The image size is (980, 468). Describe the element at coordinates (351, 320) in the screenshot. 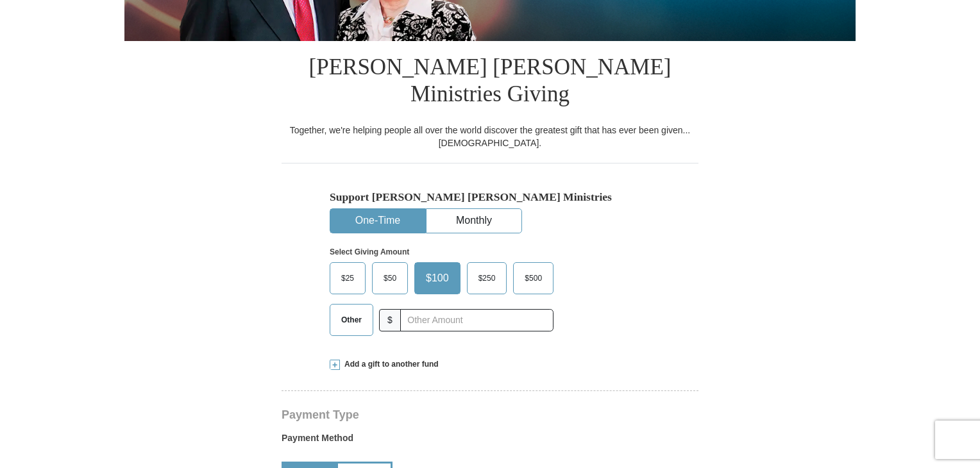

I see `span: Other` at that location.